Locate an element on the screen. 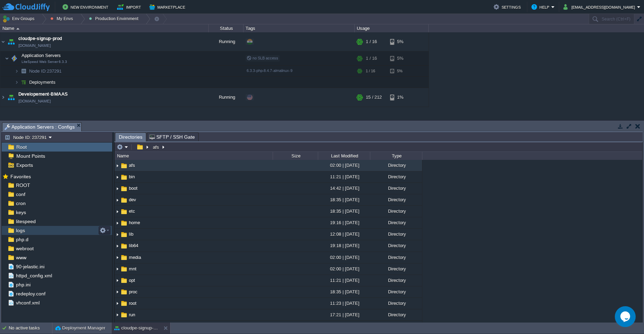  a: Mount Points is located at coordinates (31, 156).